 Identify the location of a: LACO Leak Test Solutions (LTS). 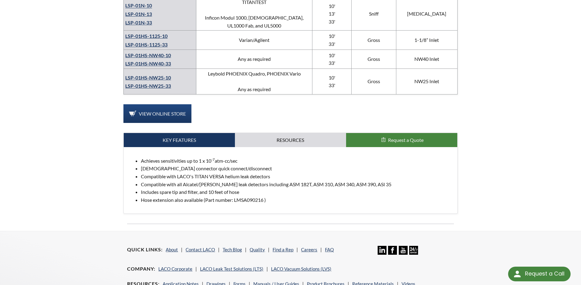
(231, 269).